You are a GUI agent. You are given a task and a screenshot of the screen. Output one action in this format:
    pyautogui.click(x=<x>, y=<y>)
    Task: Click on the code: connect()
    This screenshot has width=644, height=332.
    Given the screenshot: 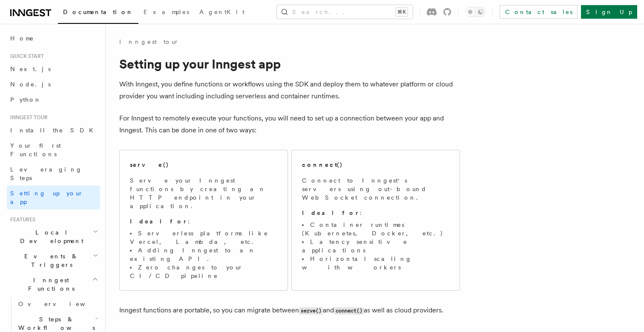 What is the action you would take?
    pyautogui.click(x=349, y=310)
    